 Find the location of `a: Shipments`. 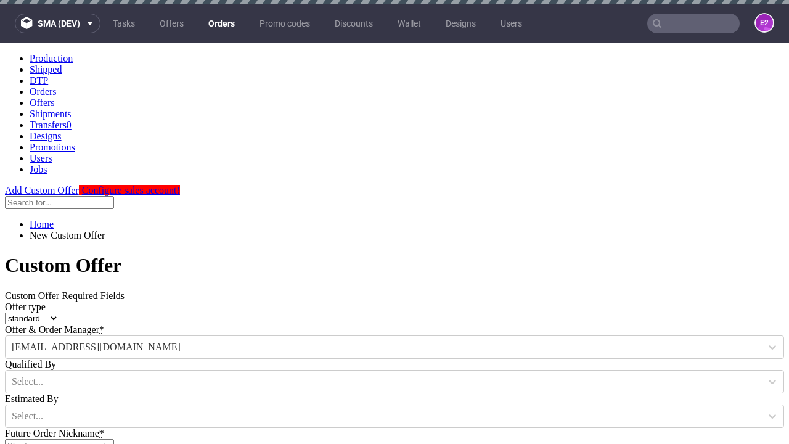

a: Shipments is located at coordinates (51, 70).